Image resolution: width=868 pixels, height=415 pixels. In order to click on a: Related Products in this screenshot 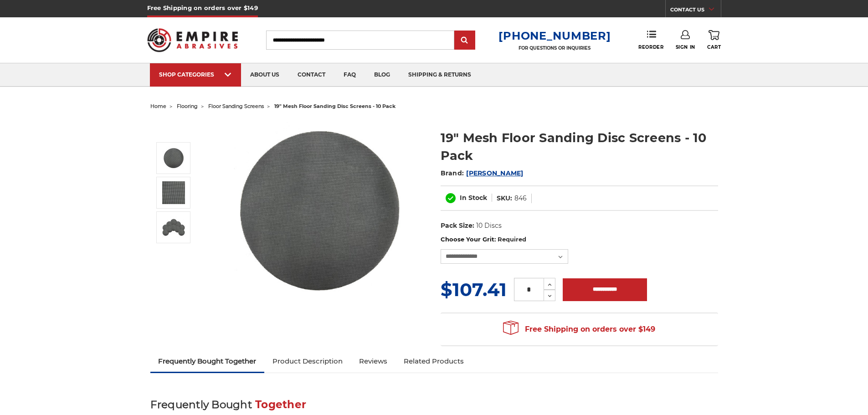, I will do `click(434, 361)`.